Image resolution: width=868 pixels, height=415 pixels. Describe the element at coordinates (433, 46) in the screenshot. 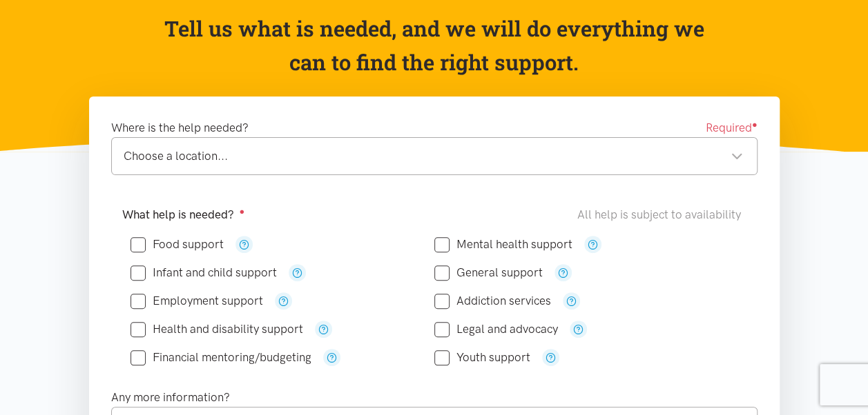

I see `p: Tell us what is needed, and we will do everything we can to find the right support.` at that location.